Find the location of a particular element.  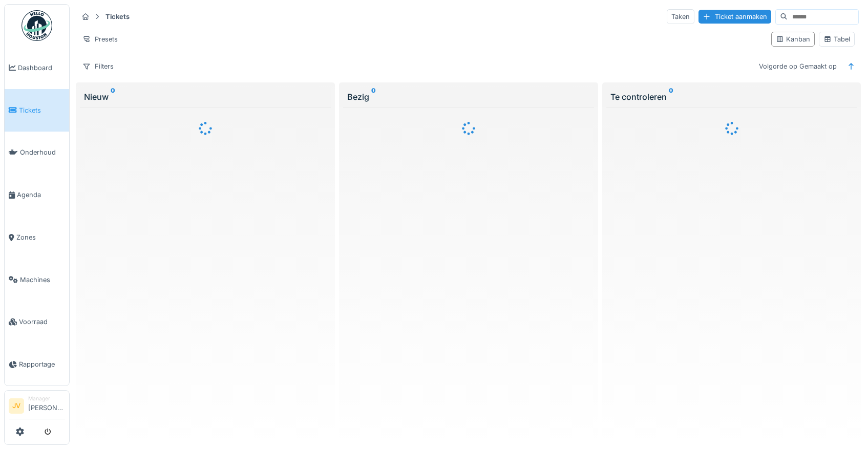

div: Te controleren is located at coordinates (732, 97).